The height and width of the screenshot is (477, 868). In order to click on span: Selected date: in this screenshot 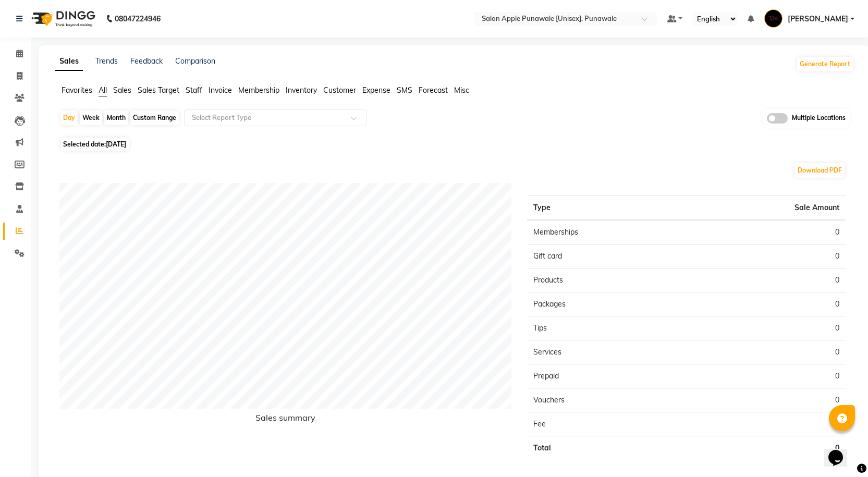, I will do `click(94, 144)`.